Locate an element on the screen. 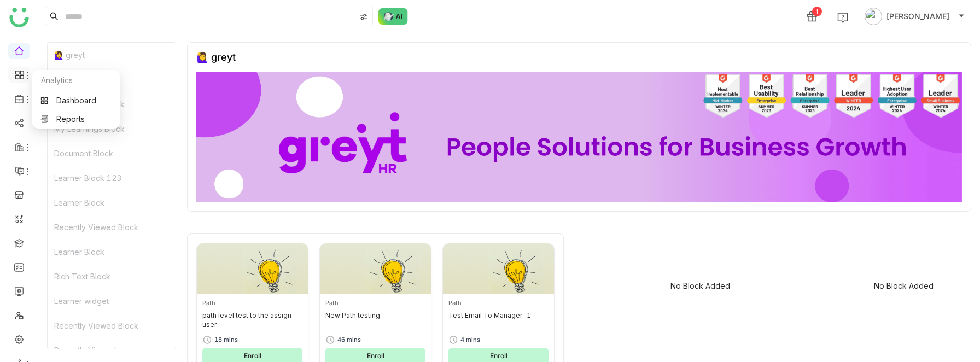  div: Test Email To Manager-1 is located at coordinates (498, 319).